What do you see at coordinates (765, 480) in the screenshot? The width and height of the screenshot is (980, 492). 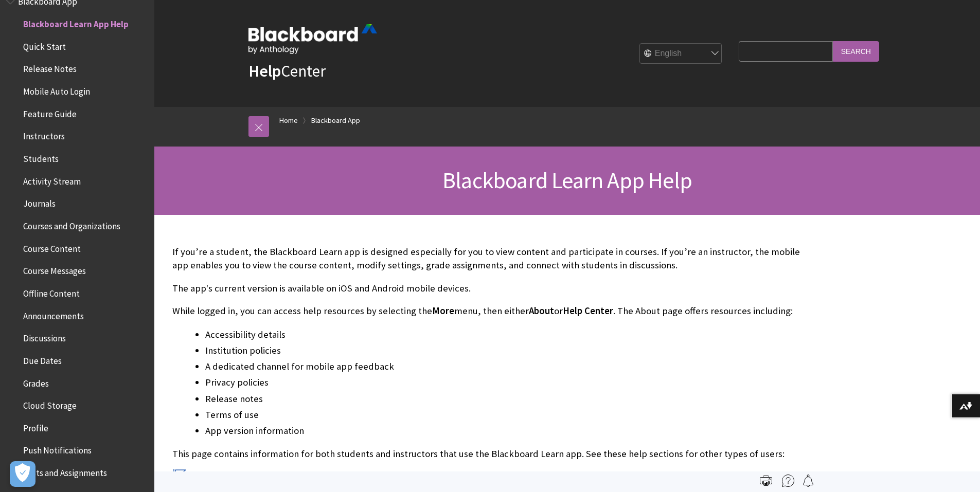 I see `img: Print` at bounding box center [765, 480].